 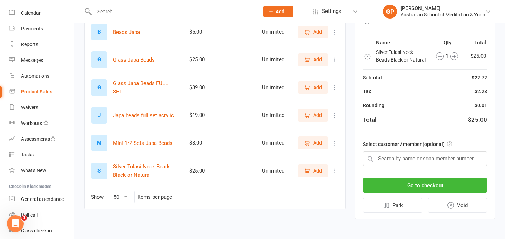 What do you see at coordinates (41, 123) in the screenshot?
I see `a: Workouts` at bounding box center [41, 123].